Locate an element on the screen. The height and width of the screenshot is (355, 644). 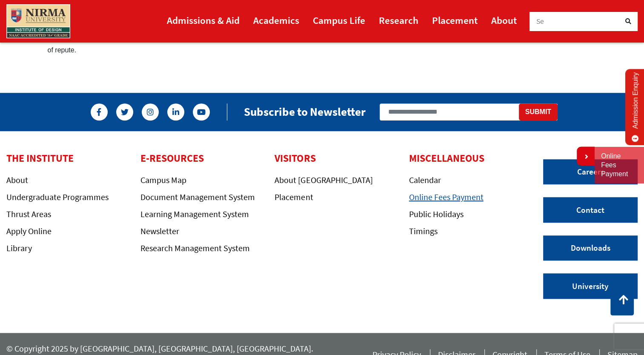
a: Calendar is located at coordinates (425, 179).